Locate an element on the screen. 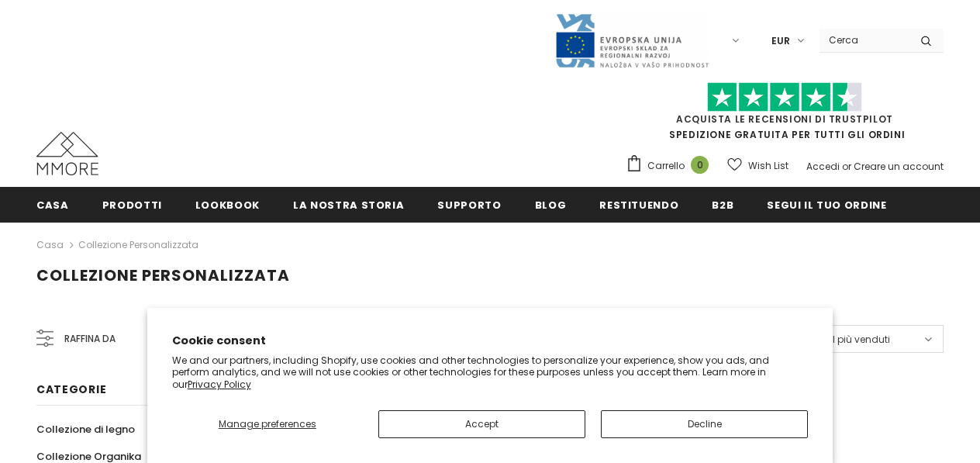 This screenshot has width=980, height=463. a: Accedi is located at coordinates (823, 166).